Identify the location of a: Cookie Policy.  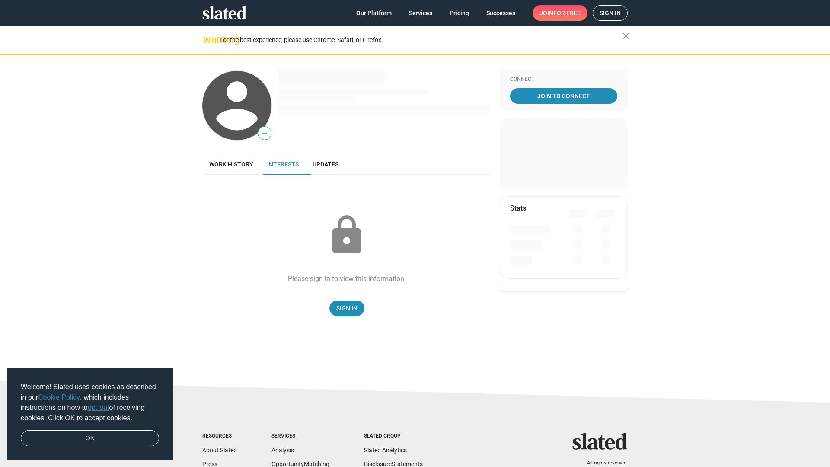
(59, 397).